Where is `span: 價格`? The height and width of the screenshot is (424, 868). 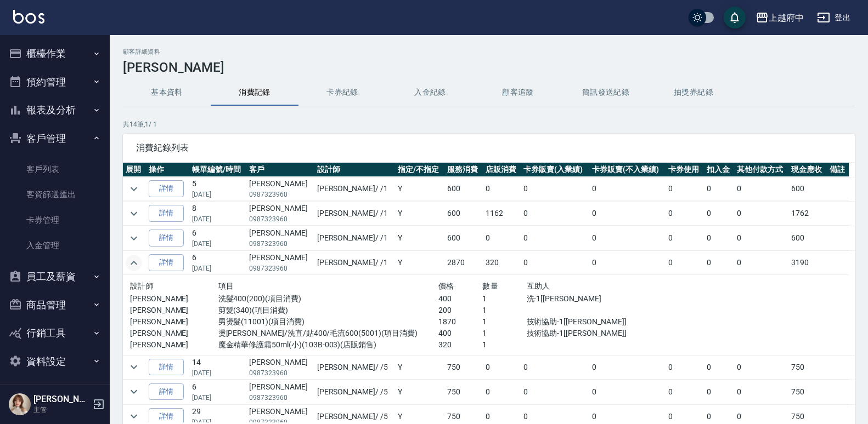 span: 價格 is located at coordinates (446, 286).